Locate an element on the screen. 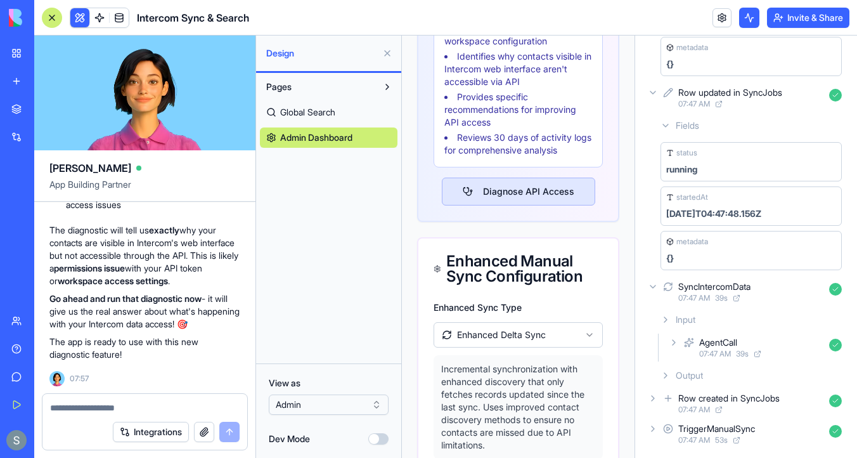 This screenshot has height=458, width=857. strong: exactly is located at coordinates (164, 229).